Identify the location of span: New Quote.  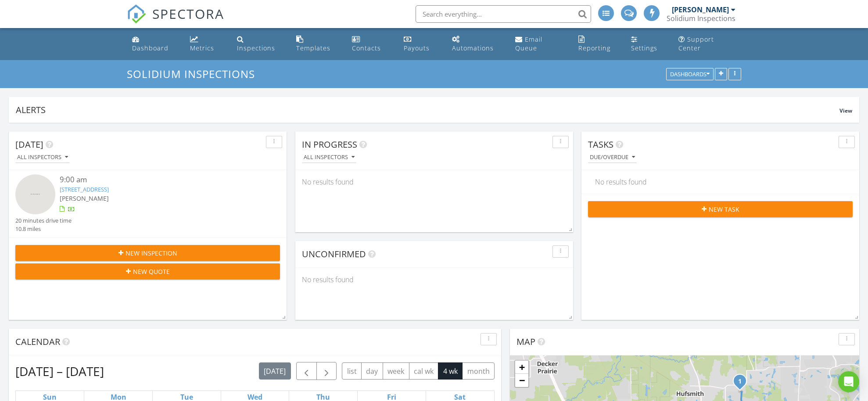
(151, 271).